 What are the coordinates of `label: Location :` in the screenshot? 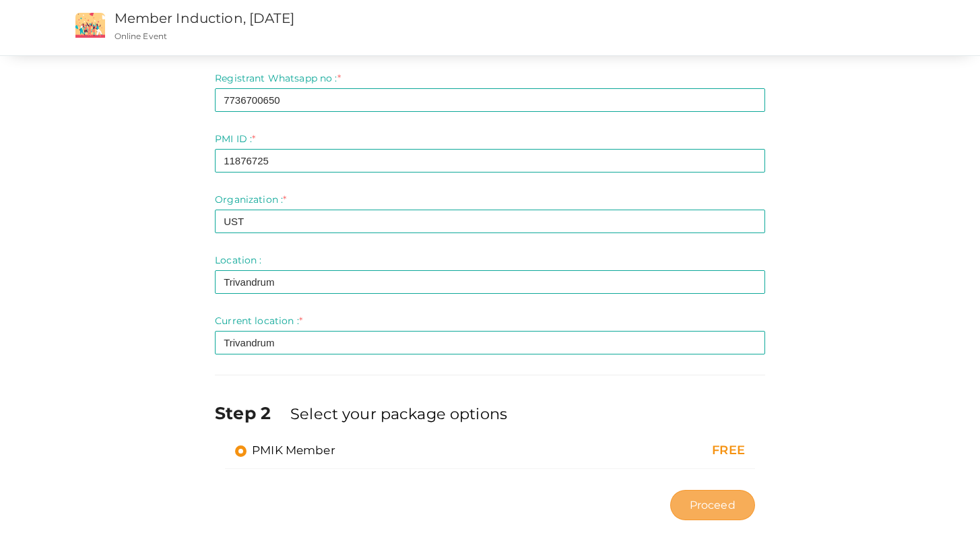 It's located at (238, 260).